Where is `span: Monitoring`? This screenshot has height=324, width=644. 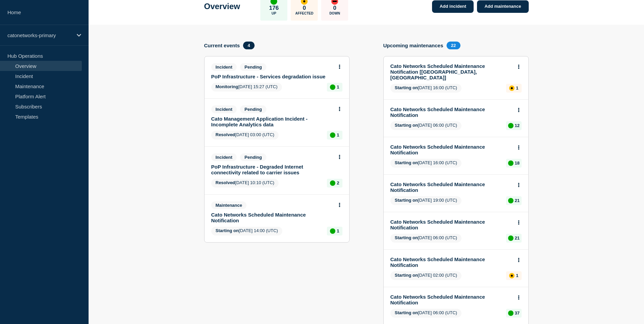 span: Monitoring is located at coordinates (227, 87).